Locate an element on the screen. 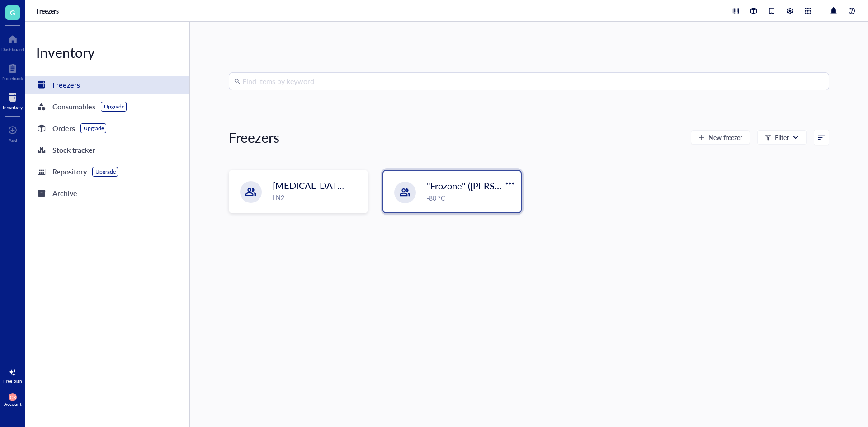 The image size is (868, 427). span: G is located at coordinates (13, 12).